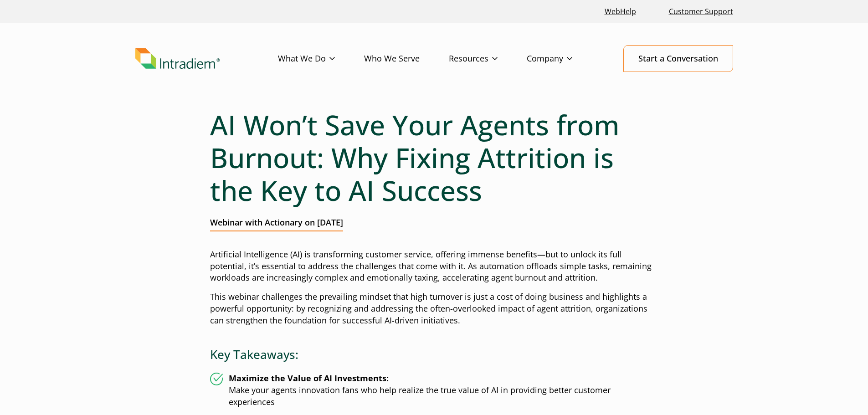  Describe the element at coordinates (434, 309) in the screenshot. I see `p: This webinar challenges the prevailing mindset that high turnover is just a cost of doing busines...` at that location.